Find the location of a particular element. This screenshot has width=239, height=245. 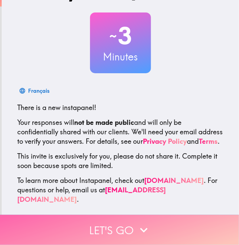

p: To learn more about Instapanel, check out . For questions or help, email us at . is located at coordinates (120, 190).